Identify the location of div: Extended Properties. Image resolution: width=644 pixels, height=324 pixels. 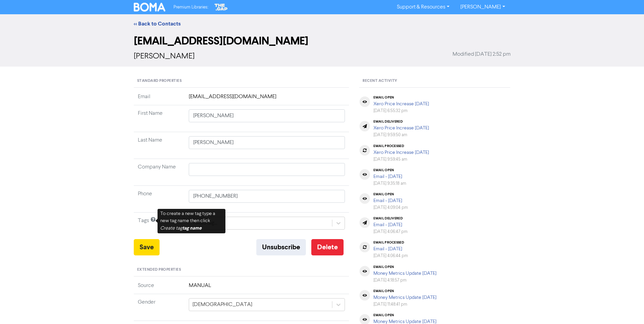
(242, 270).